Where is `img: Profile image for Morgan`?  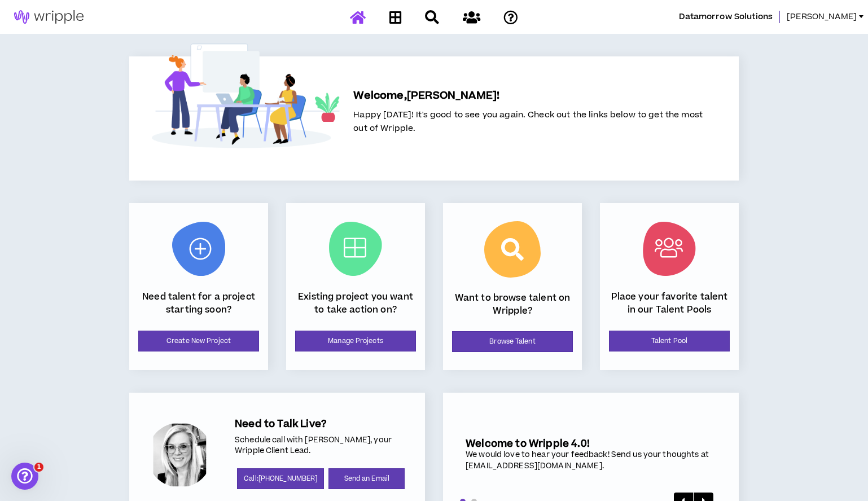 img: Profile image for Morgan is located at coordinates (165, 30).